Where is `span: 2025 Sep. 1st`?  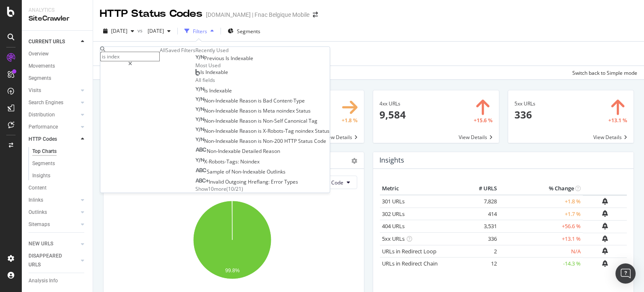
span: 2025 Sep. 1st is located at coordinates (154, 31).